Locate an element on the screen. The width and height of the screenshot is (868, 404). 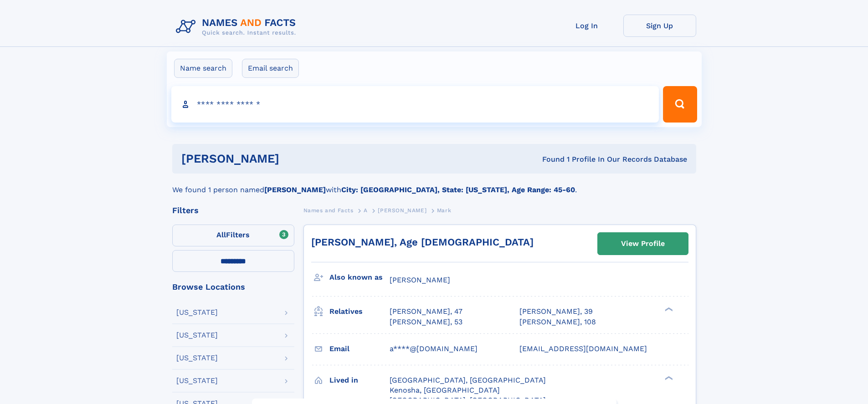
h3: Lived in is located at coordinates (359, 381).